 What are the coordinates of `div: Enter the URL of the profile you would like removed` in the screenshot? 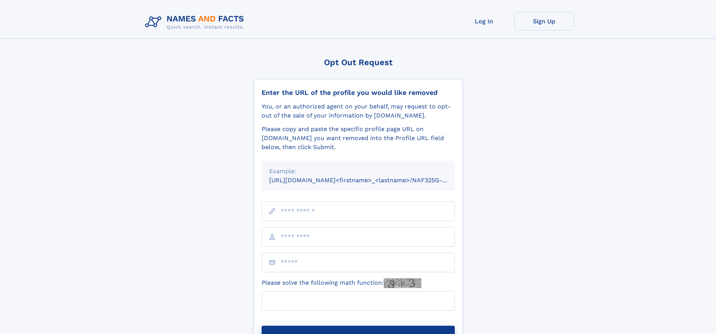 It's located at (358, 92).